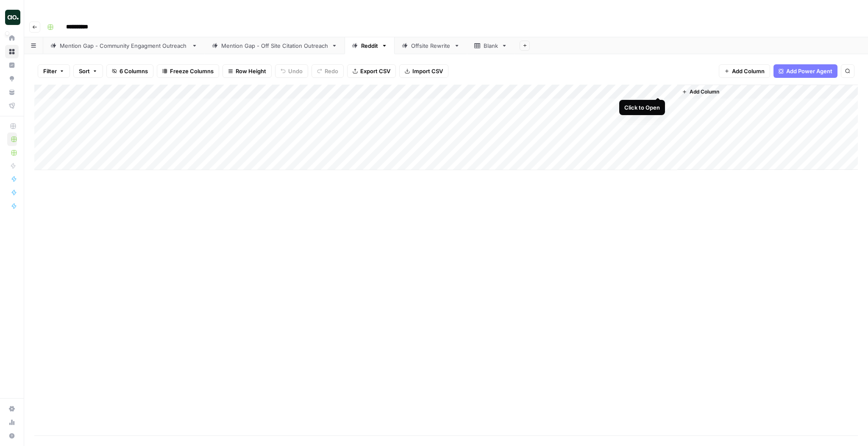 Image resolution: width=868 pixels, height=446 pixels. Describe the element at coordinates (274, 46) in the screenshot. I see `div: Mention Gap - Off Site Citation Outreach` at that location.